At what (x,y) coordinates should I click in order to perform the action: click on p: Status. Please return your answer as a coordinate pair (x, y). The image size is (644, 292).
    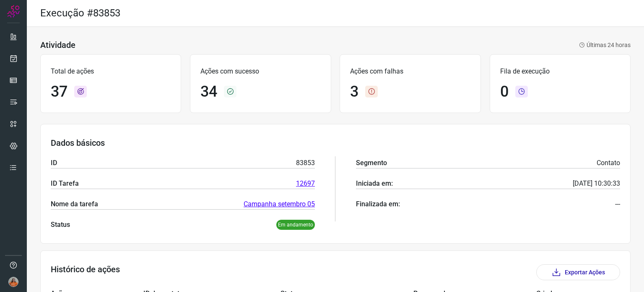
    Looking at the image, I should click on (60, 224).